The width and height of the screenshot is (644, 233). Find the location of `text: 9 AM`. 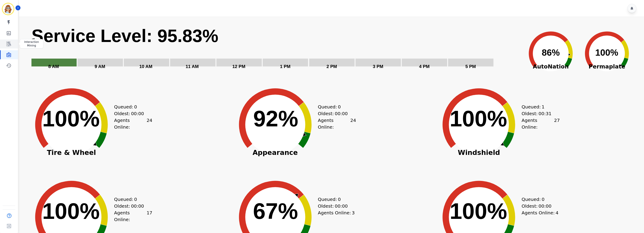

text: 9 AM is located at coordinates (100, 66).